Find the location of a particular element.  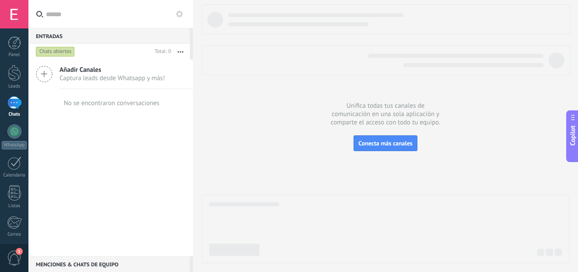

div: Leads is located at coordinates (14, 86).